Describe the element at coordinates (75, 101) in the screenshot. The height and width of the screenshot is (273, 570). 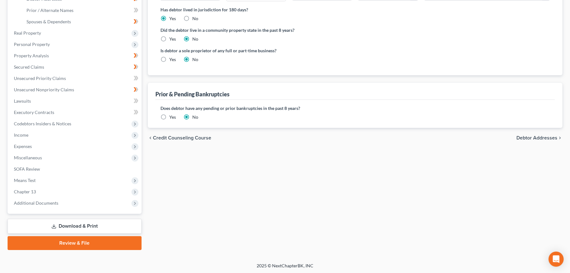
I see `a: Lawsuits` at that location.